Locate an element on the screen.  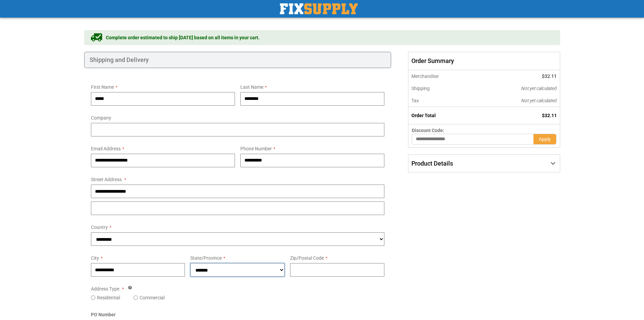
button: Apply is located at coordinates (545, 139).